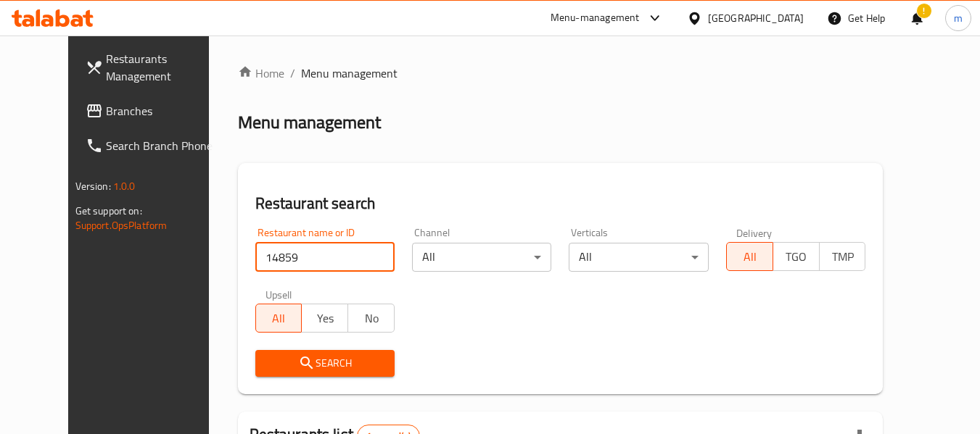 The width and height of the screenshot is (980, 434). What do you see at coordinates (795, 257) in the screenshot?
I see `button: TGO` at bounding box center [795, 257].